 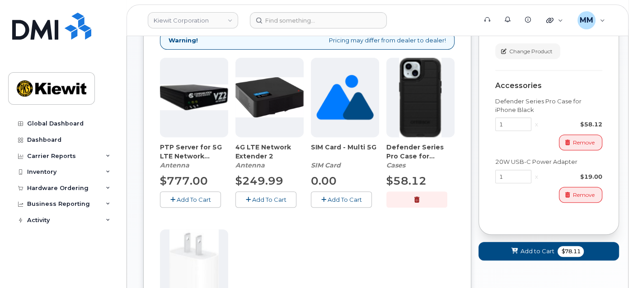 I want to click on img: no_image_found-2caef05468ed5679b831cfe6fc140e25e0c280774317ffc20a367ab7fd17291e.png, so click(x=345, y=98).